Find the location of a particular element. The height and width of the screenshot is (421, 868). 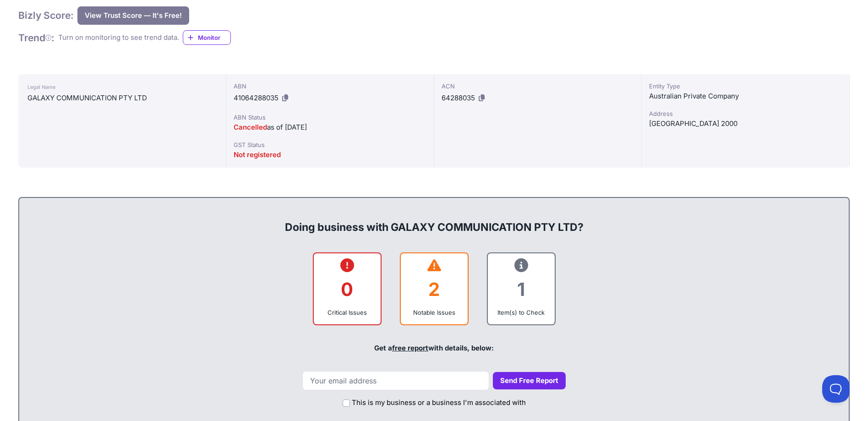

div: Entity Type is located at coordinates (745, 86).